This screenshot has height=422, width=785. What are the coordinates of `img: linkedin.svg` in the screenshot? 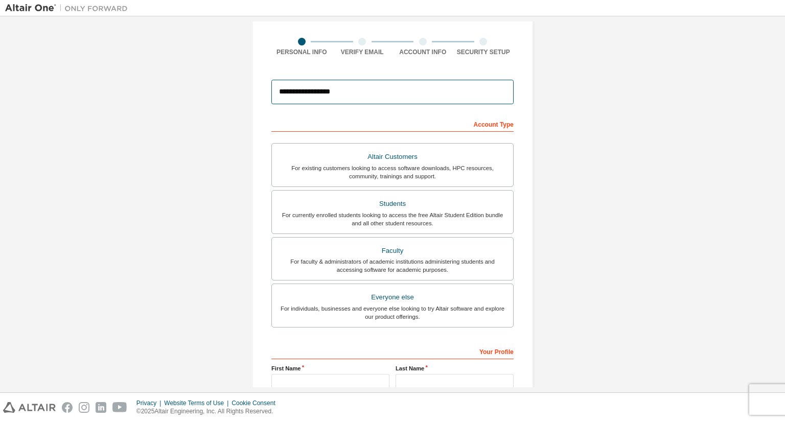 It's located at (101, 407).